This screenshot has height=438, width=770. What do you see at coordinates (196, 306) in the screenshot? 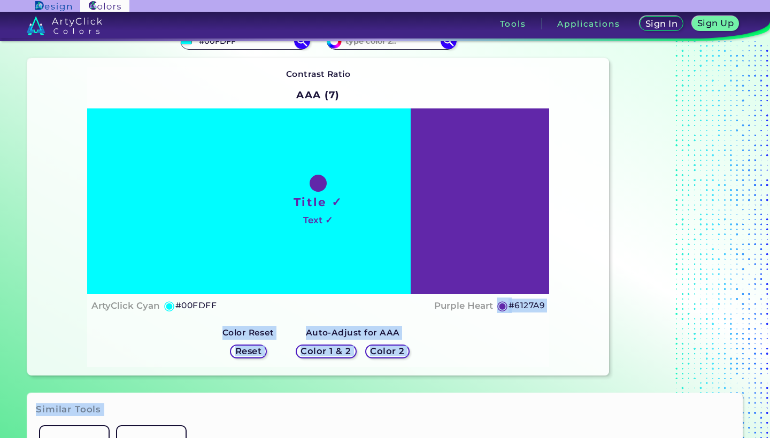
I see `h5: #00FDFF` at bounding box center [196, 306].